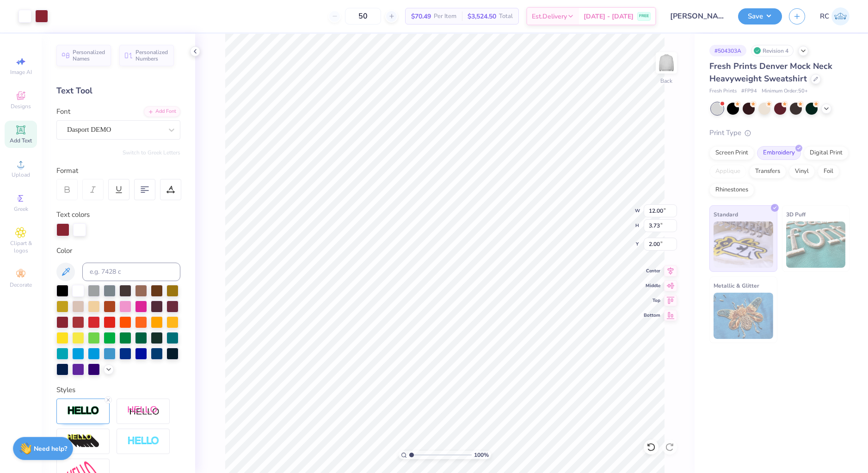 The width and height of the screenshot is (868, 473). Describe the element at coordinates (666, 63) in the screenshot. I see `img: Back` at that location.